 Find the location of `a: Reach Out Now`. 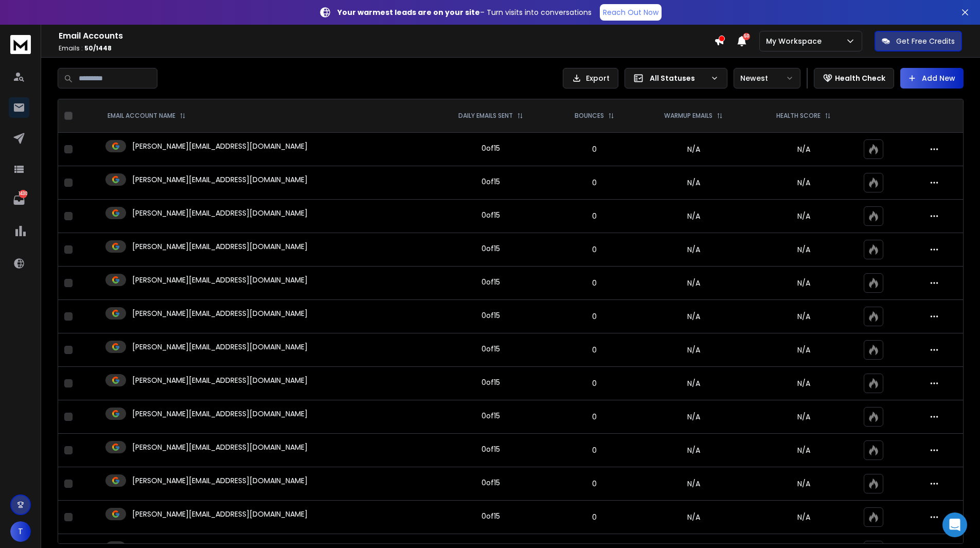

a: Reach Out Now is located at coordinates (631, 12).